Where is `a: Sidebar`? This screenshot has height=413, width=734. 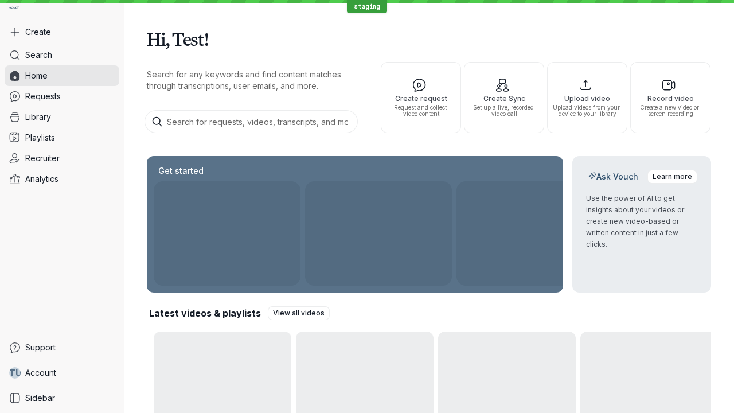 a: Sidebar is located at coordinates (62, 398).